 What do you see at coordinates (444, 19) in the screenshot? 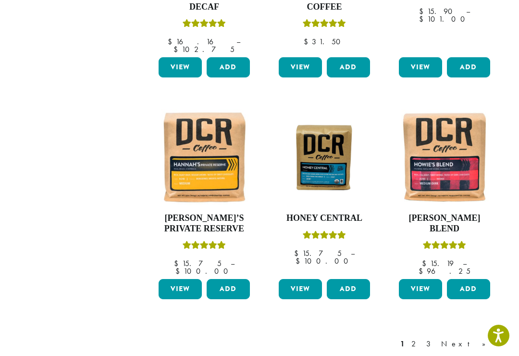
I see `bdi: 101.00` at bounding box center [444, 19].